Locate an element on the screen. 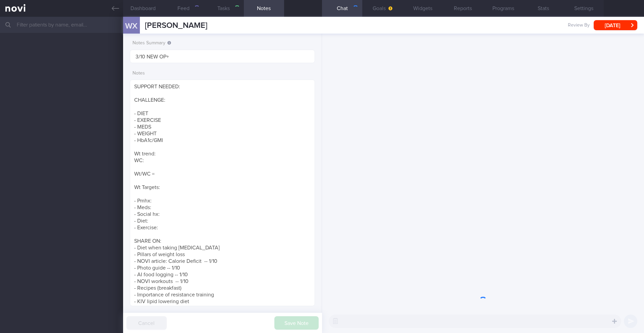 The width and height of the screenshot is (644, 333). label: Notes Summary is located at coordinates (223, 43).